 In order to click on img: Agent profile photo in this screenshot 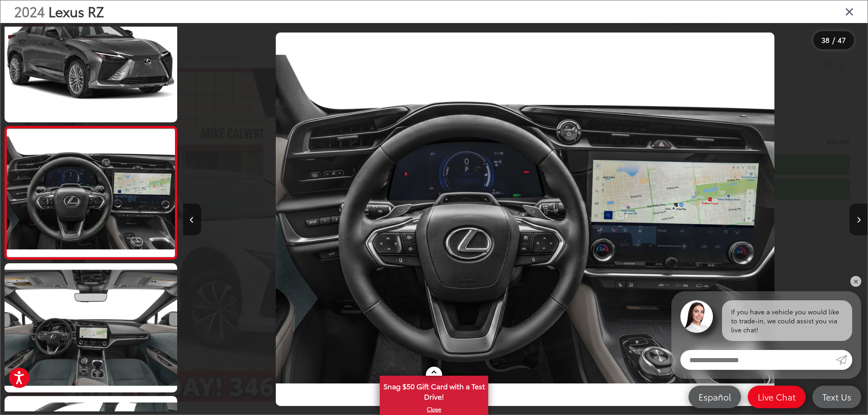, I will do `click(697, 317)`.